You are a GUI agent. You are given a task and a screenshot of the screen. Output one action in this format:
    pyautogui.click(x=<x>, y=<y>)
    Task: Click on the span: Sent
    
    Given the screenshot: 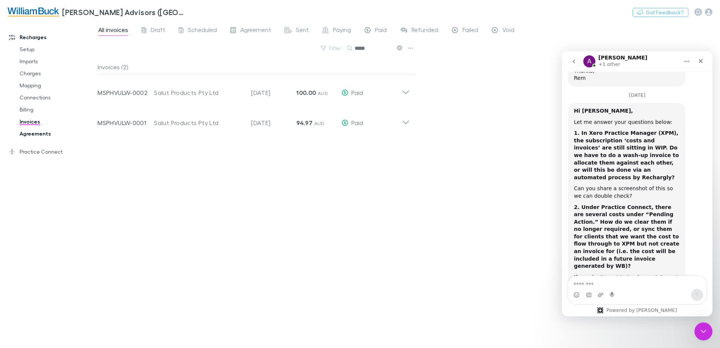 What is the action you would take?
    pyautogui.click(x=302, y=31)
    